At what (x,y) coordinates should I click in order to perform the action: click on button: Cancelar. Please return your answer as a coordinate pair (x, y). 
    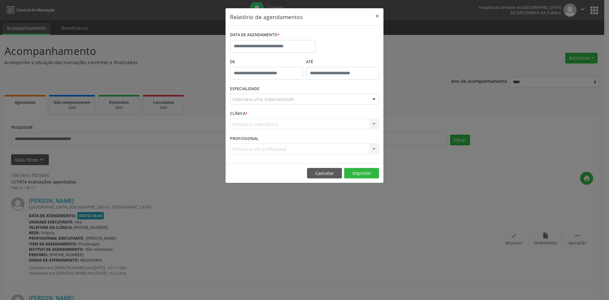
    Looking at the image, I should click on (324, 173).